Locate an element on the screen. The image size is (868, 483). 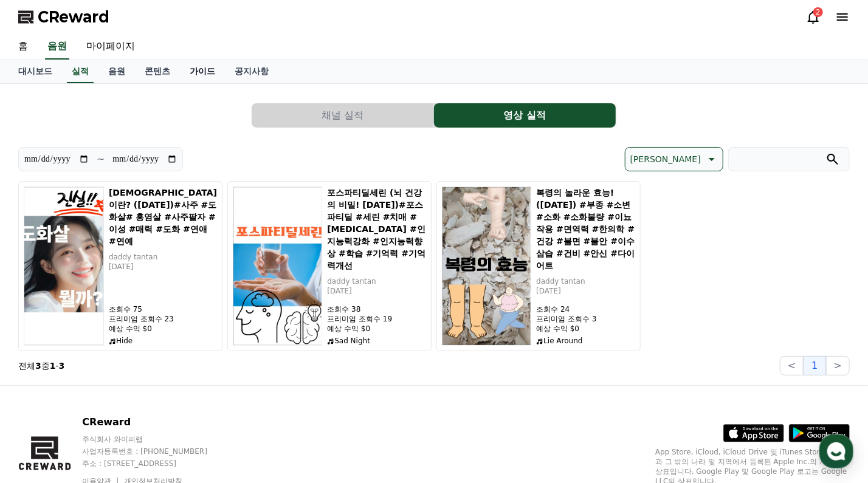
a: 설정 is located at coordinates (195, 398).